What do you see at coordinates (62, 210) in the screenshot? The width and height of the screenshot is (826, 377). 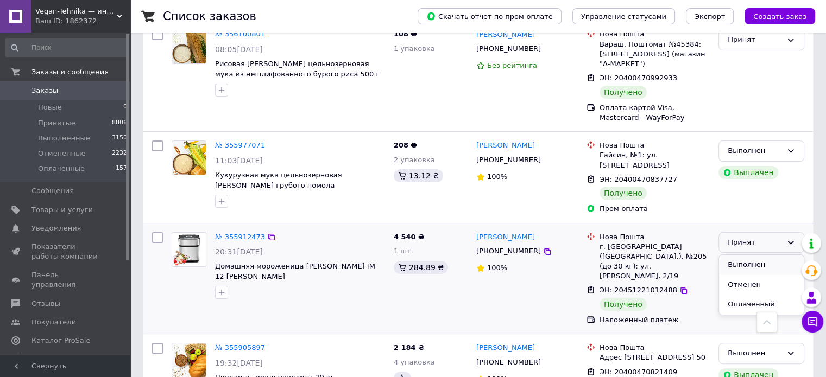 I see `span: Товары и услуги` at bounding box center [62, 210].